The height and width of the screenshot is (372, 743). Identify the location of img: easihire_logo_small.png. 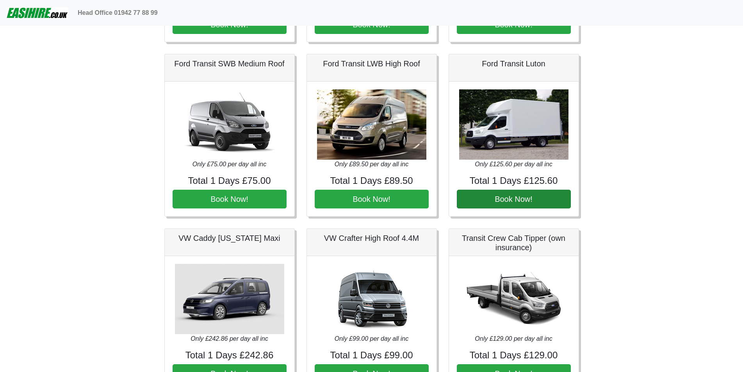
(37, 13).